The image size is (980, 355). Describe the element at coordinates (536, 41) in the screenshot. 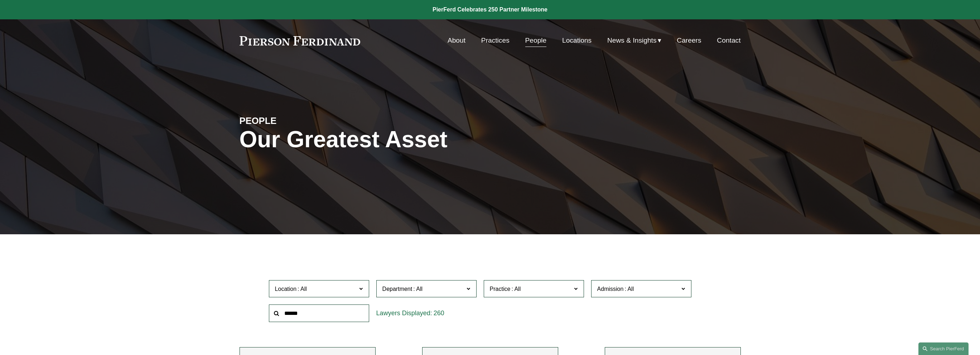

I see `a: People` at that location.